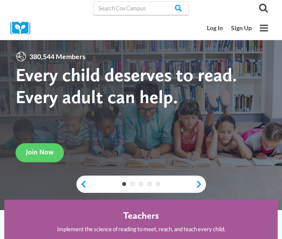  Describe the element at coordinates (126, 86) in the screenshot. I see `strong: Every child deserves to read. Every adult can help.` at that location.